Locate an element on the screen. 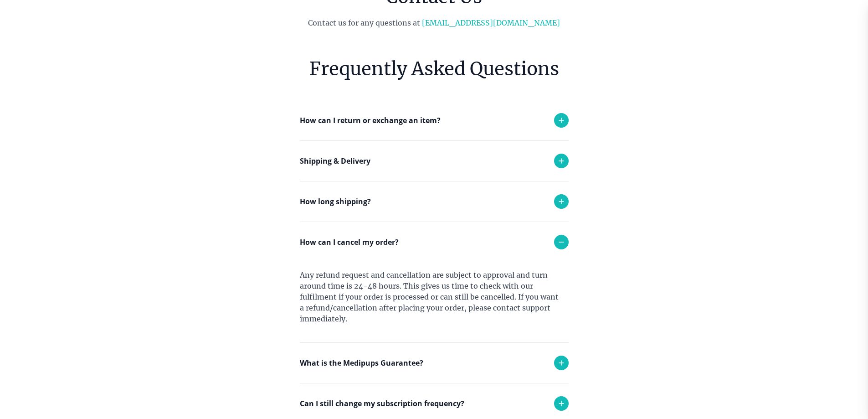  p: How can I return or exchange an item? is located at coordinates (370, 120).